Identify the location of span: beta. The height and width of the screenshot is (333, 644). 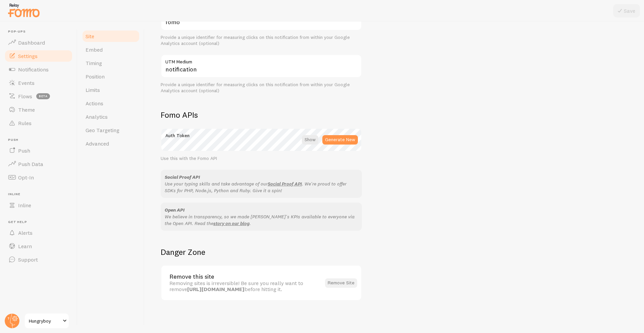
(43, 96).